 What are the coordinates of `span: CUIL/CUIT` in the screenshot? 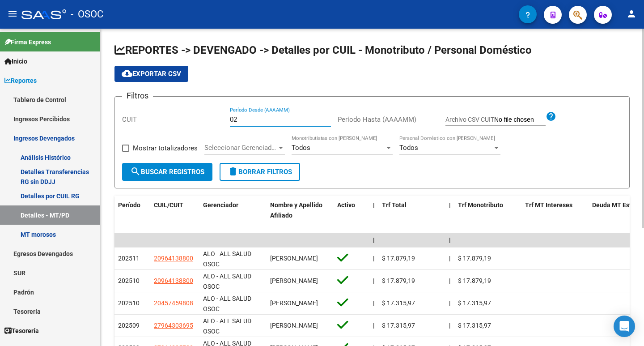 It's located at (169, 205).